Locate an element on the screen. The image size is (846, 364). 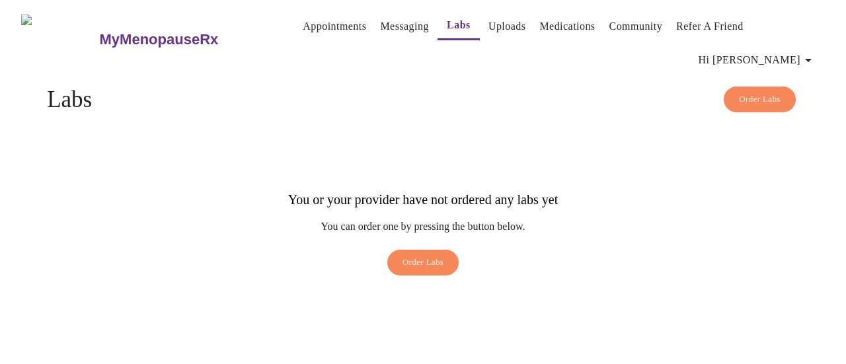
button: Uploads is located at coordinates (507, 26).